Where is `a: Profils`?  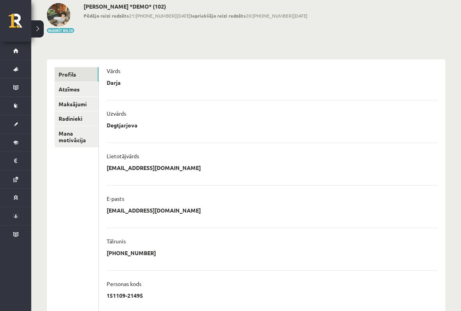
a: Profils is located at coordinates (77, 74).